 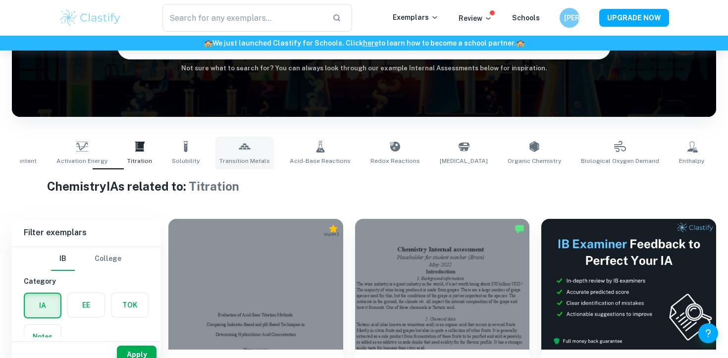 What do you see at coordinates (43, 306) in the screenshot?
I see `button: IA` at bounding box center [43, 306].